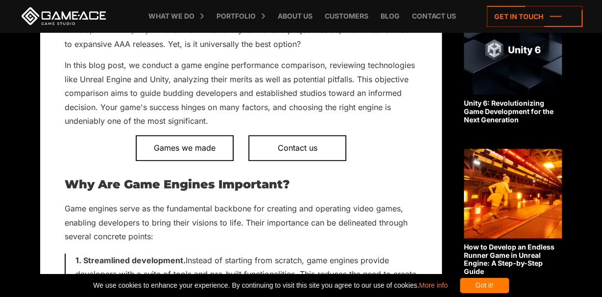  Describe the element at coordinates (185, 148) in the screenshot. I see `a: Games we made` at that location.